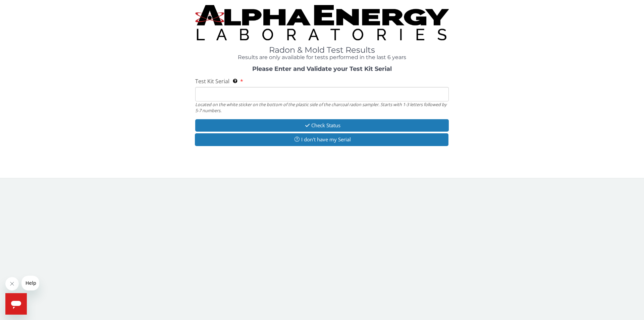 The image size is (644, 320). Describe the element at coordinates (322, 125) in the screenshot. I see `button: Check Status` at that location.